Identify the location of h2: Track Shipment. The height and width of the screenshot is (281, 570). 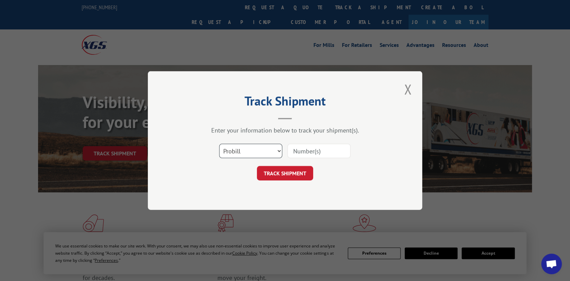
(285, 103).